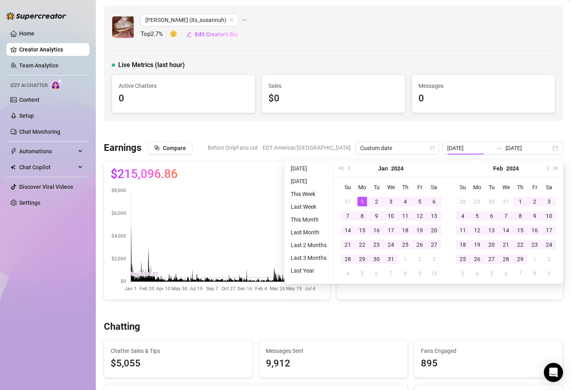 The image size is (571, 390). What do you see at coordinates (151, 65) in the screenshot?
I see `span: Live Metrics (last hour)` at bounding box center [151, 65].